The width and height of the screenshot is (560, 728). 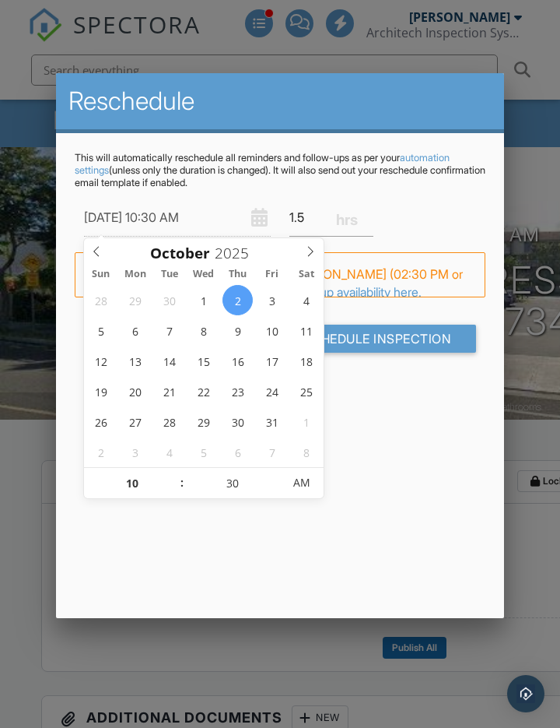 What do you see at coordinates (526, 694) in the screenshot?
I see `div: Open Intercom Messenger` at bounding box center [526, 694].